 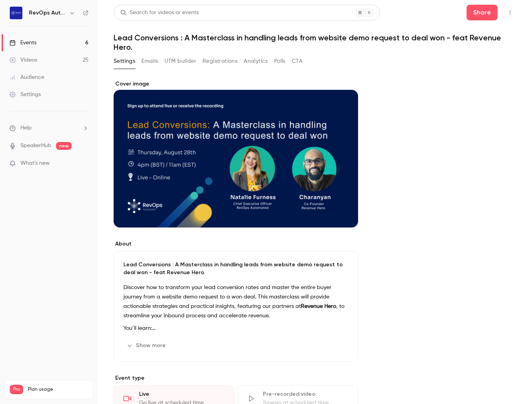 I want to click on h1: Lead Conversions : A Masterclass in handling leads from website demo request to deal won - feat R..., so click(x=315, y=42).